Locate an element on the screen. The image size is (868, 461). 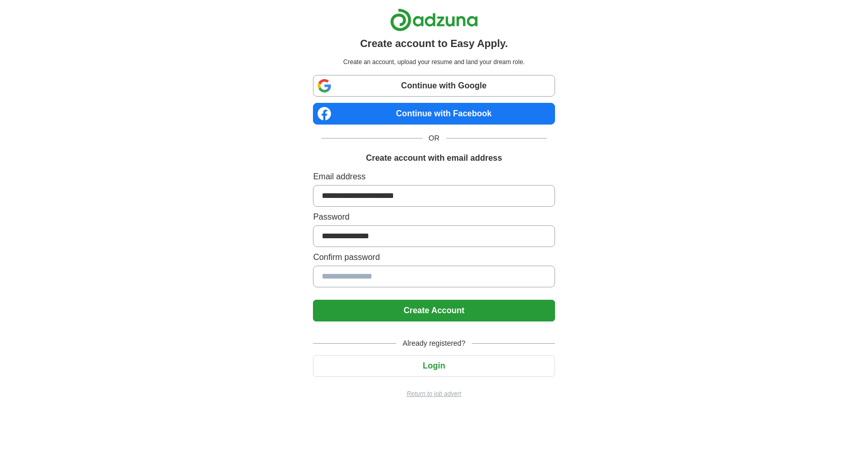
span: OR is located at coordinates (434, 138).